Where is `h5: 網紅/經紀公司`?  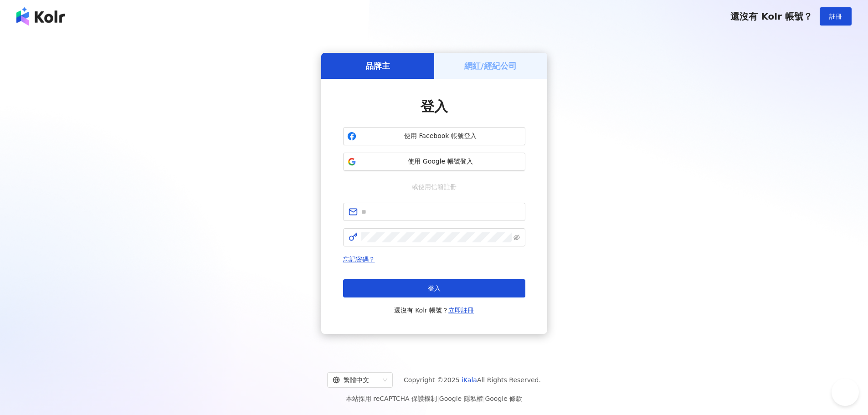 h5: 網紅/經紀公司 is located at coordinates (490, 66).